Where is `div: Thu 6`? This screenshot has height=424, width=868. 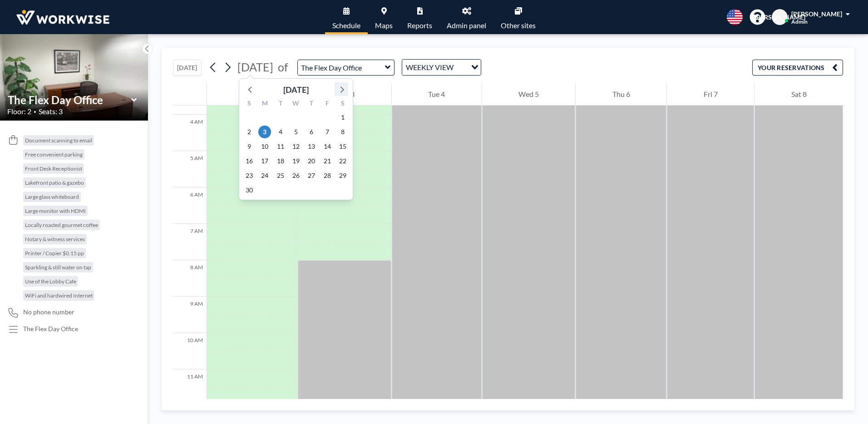 div: Thu 6 is located at coordinates (621, 94).